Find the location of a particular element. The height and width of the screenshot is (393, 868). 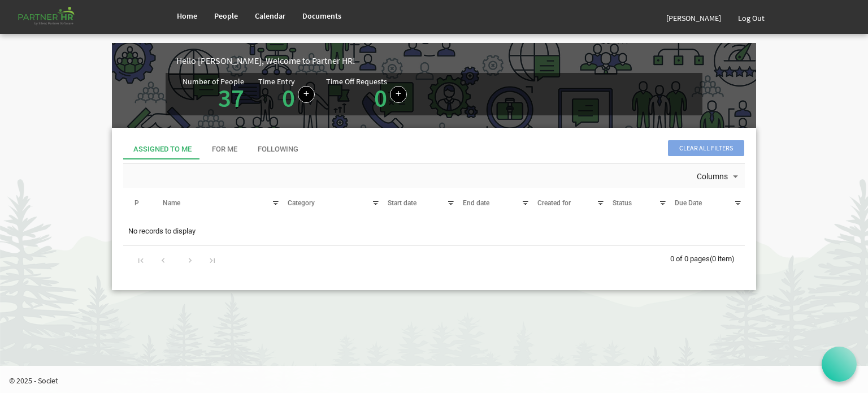

span: People is located at coordinates (226, 16).